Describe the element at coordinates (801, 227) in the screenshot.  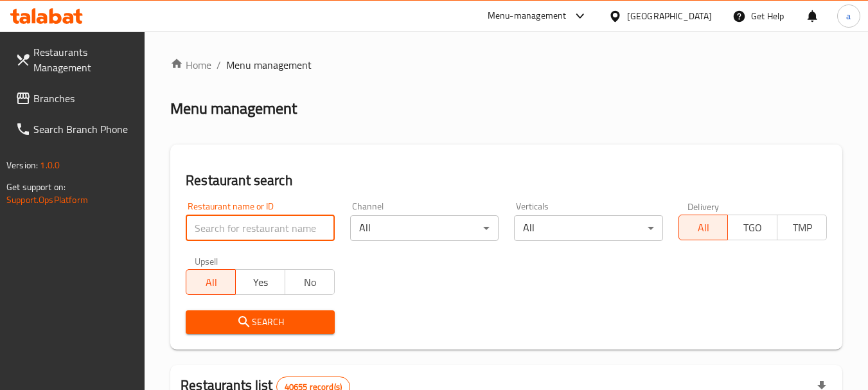
I see `span: TMP` at that location.